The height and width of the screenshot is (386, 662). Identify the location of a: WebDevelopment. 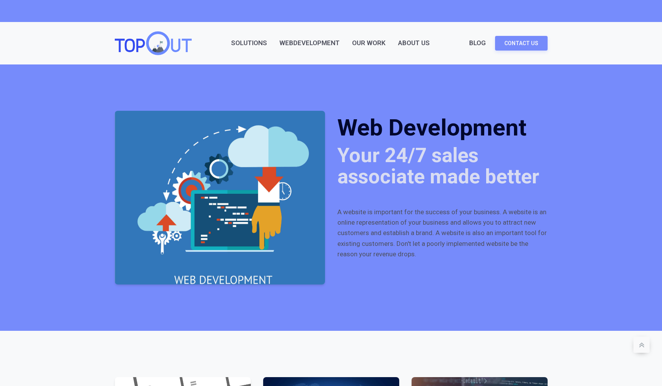
(310, 43).